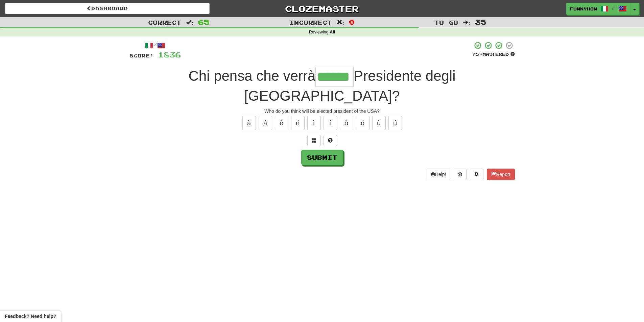 This screenshot has height=322, width=644. What do you see at coordinates (598, 9) in the screenshot?
I see `a: Funnyhow /` at bounding box center [598, 9].